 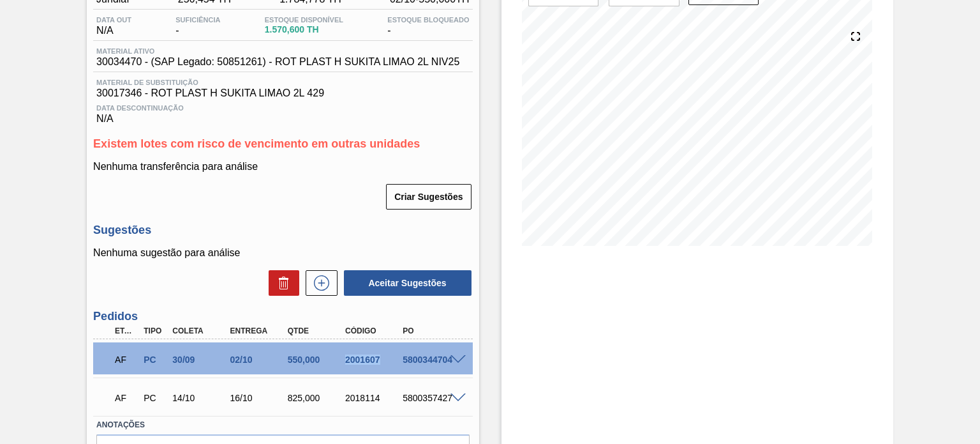 I want to click on span: Suficiência, so click(x=198, y=20).